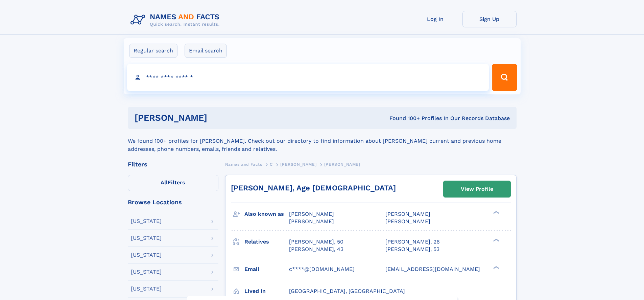 Image resolution: width=644 pixels, height=300 pixels. I want to click on div: View Profile, so click(477, 189).